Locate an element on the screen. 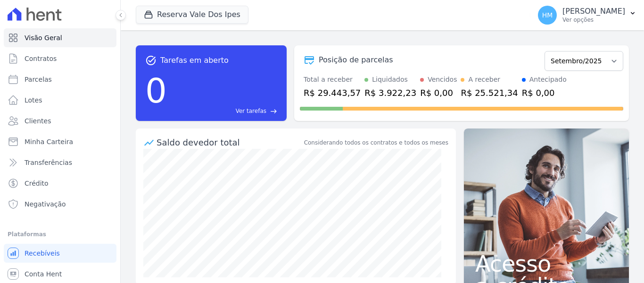 The image size is (644, 283). a: Parcelas is located at coordinates (60, 79).